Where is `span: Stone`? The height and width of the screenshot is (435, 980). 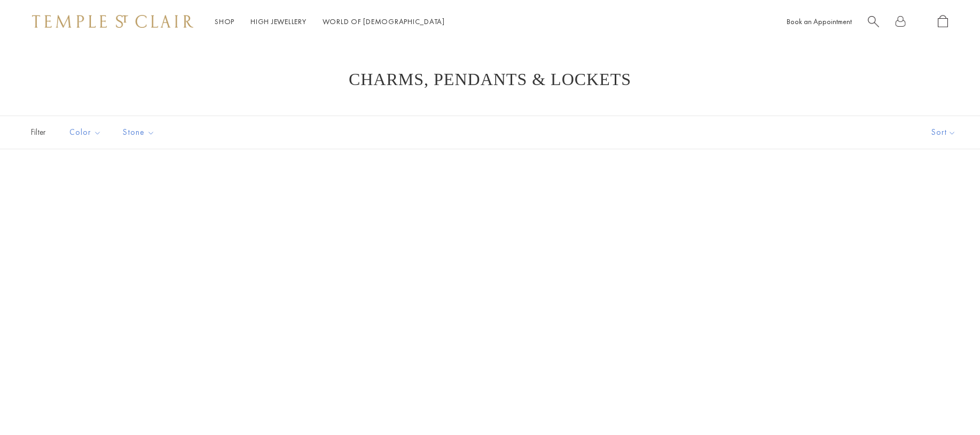
span: Stone is located at coordinates (140, 132).